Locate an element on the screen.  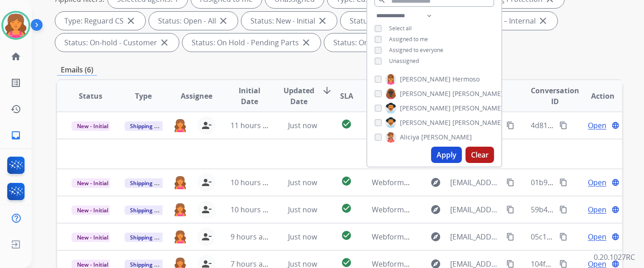
th: Action is located at coordinates (595, 96).